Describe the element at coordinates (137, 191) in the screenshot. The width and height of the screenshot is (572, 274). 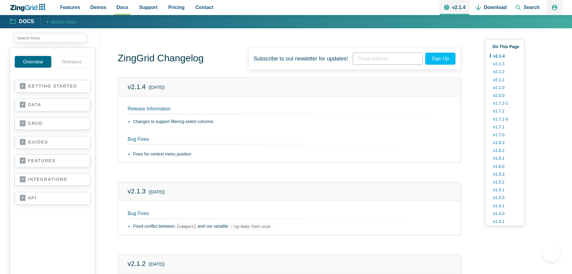
I see `span: v2.1.3` at that location.